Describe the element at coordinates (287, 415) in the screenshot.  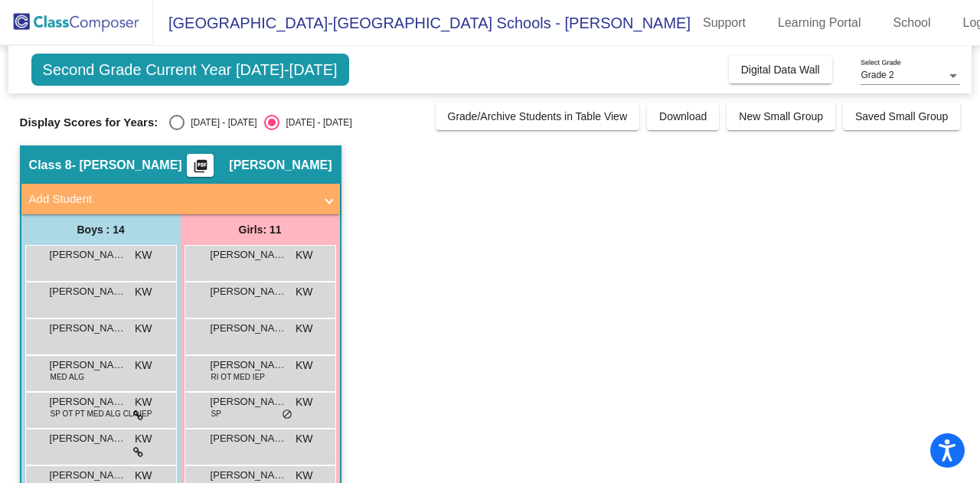
I see `span: do_not_disturb_alt` at that location.